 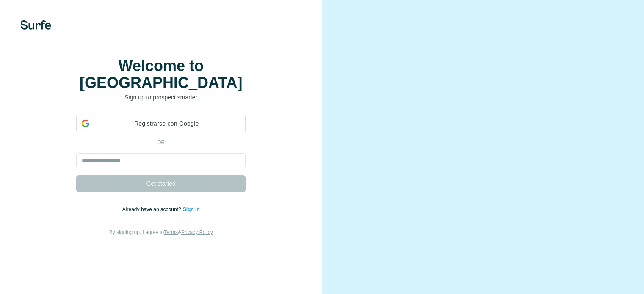 What do you see at coordinates (161, 124) in the screenshot?
I see `div: Registrarse con Google` at bounding box center [161, 124].